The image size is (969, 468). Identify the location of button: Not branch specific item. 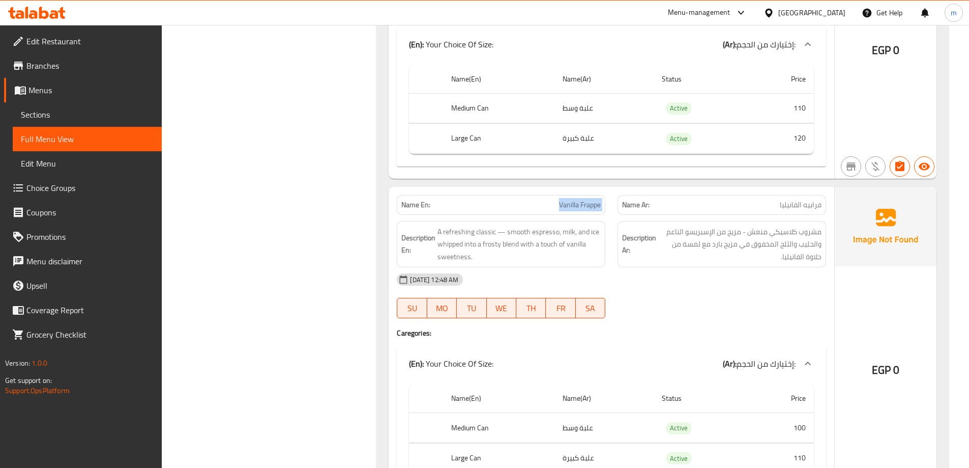
(851, 166).